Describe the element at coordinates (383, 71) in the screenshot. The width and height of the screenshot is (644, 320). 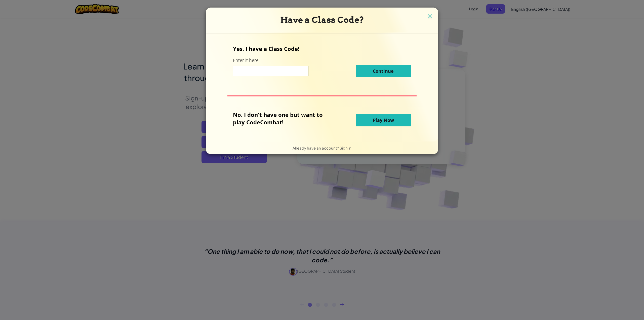
I see `span: Continue` at that location.